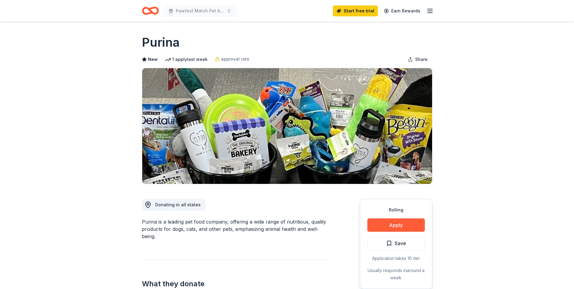  Describe the element at coordinates (355, 11) in the screenshot. I see `a: Start free trial` at that location.